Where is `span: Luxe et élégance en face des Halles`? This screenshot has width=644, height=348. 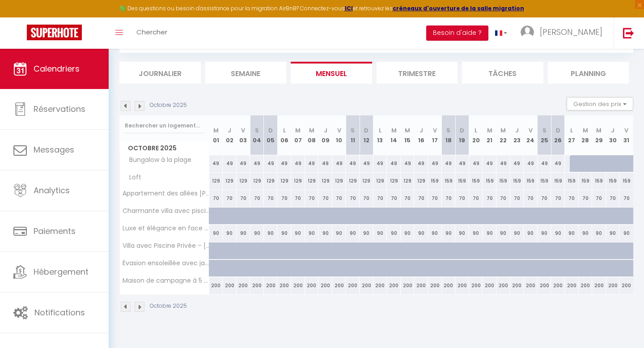 span: Luxe et élégance en face des Halles is located at coordinates (166, 228).